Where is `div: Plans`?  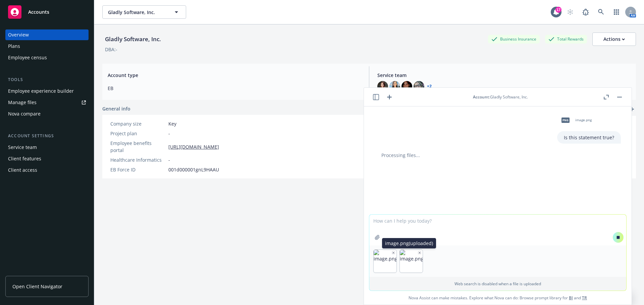 div: Plans is located at coordinates (14, 46).